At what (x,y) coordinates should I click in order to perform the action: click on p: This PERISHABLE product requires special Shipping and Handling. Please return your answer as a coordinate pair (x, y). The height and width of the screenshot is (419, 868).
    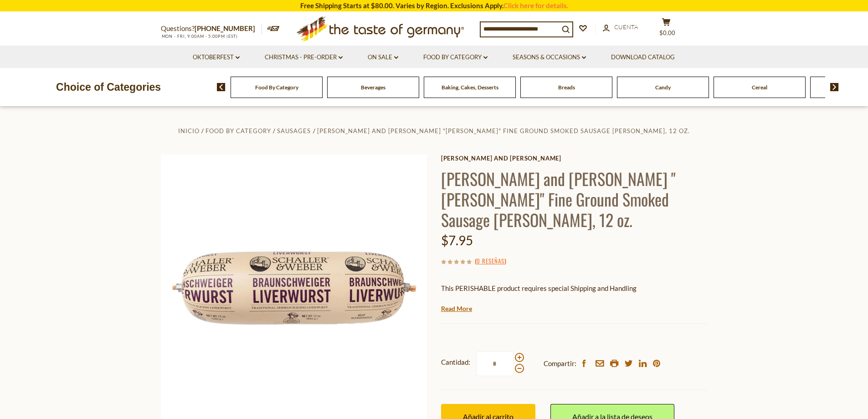
    Looking at the image, I should click on (574, 288).